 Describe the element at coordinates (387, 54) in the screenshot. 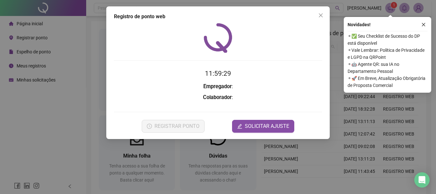

I see `span: ⚬ Vale Lembrar: Política de Privacidade e LGPD na QRPoint` at that location.